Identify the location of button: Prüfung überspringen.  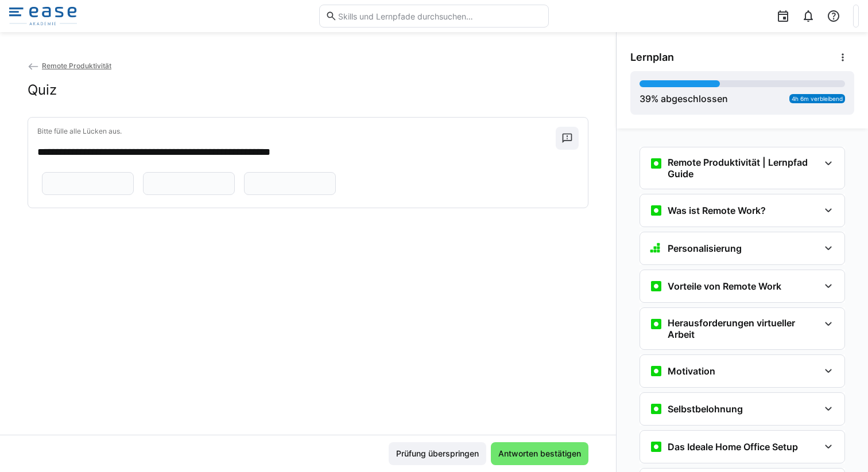
(437, 453).